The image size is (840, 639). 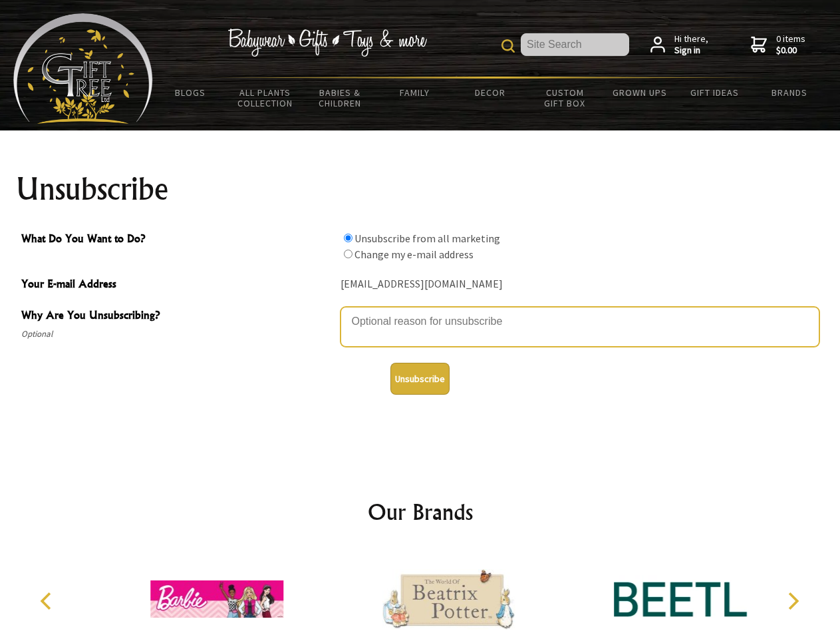 I want to click on a: Brands, so click(x=789, y=93).